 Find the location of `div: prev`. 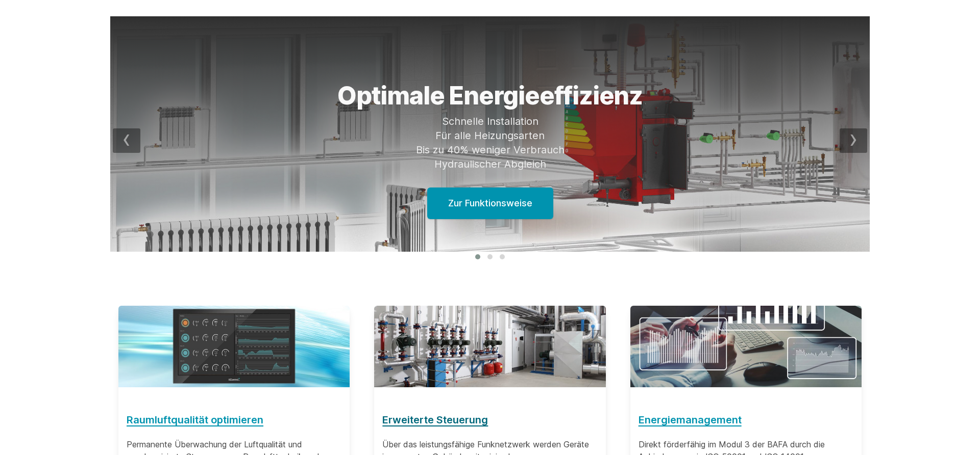

div: prev is located at coordinates (126, 141).